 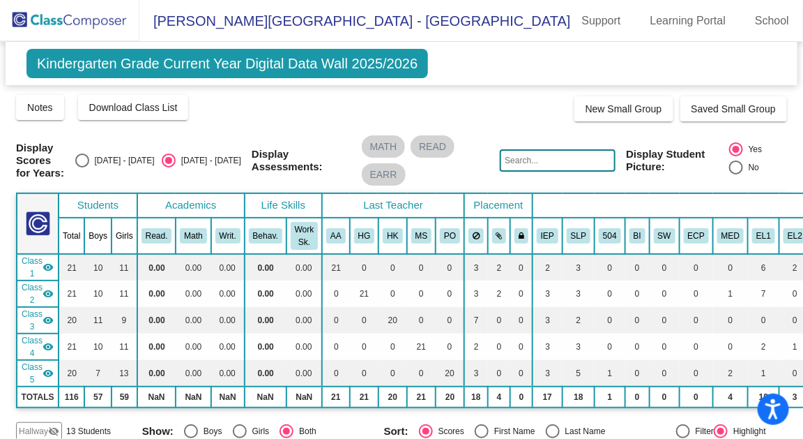 I want to click on span: Display Student Picture:, so click(x=676, y=160).